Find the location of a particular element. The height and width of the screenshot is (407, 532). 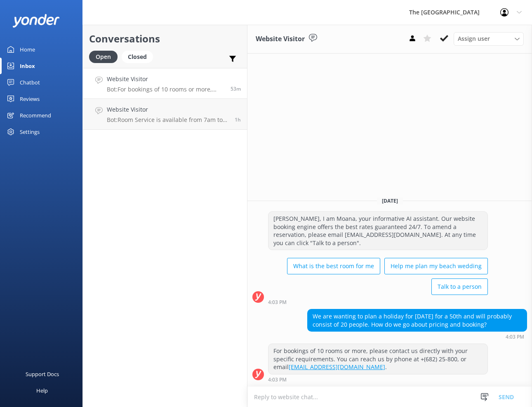

a: Open is located at coordinates (105, 56).